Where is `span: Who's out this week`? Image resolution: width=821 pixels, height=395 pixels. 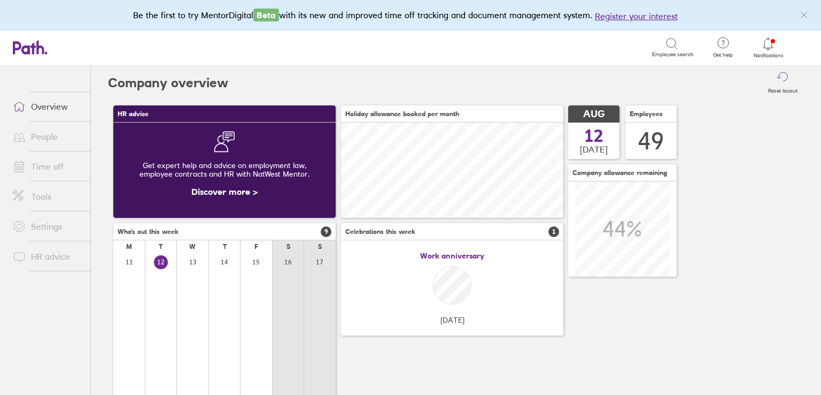
span: Who's out this week is located at coordinates (148, 231).